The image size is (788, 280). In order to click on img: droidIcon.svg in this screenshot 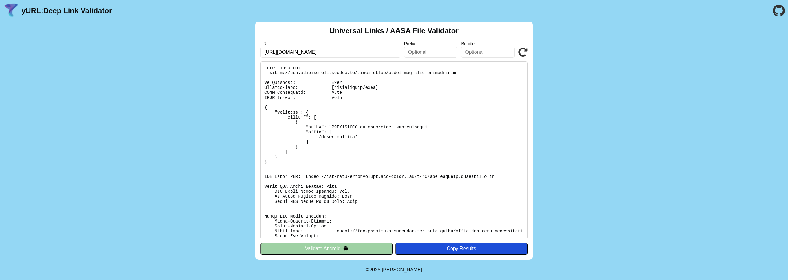, I will do `click(345, 249)`.